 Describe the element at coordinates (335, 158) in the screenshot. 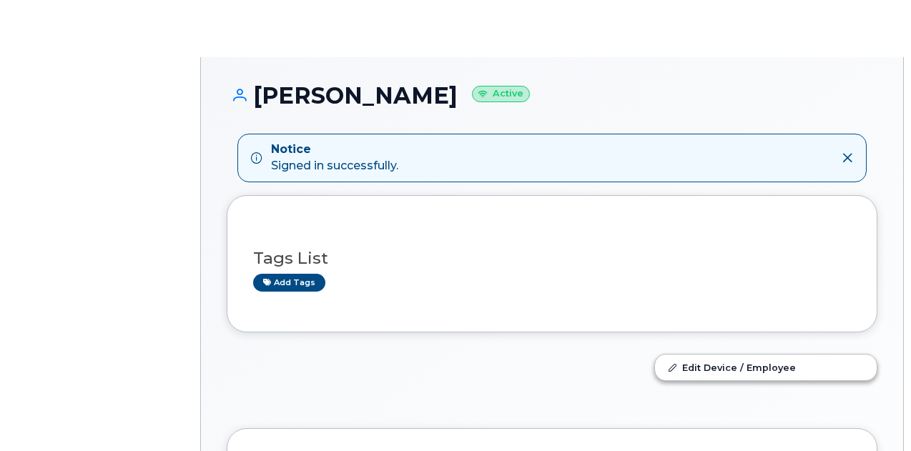

I see `div: Signed in successfully.` at that location.